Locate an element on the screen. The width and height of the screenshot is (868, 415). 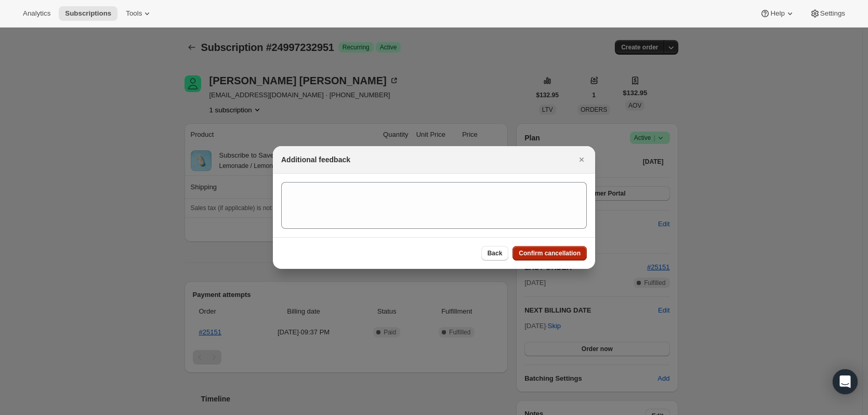
h2: Additional feedback is located at coordinates (315, 159).